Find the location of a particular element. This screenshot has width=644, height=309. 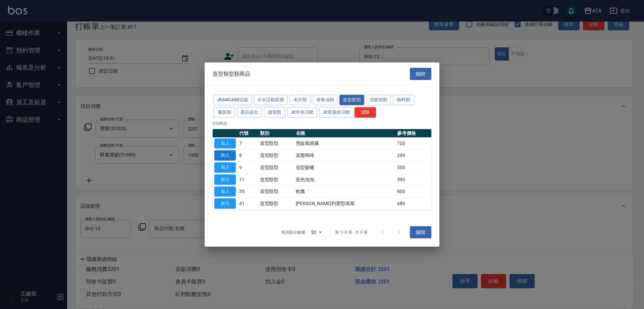

div: 50 is located at coordinates (317, 232).